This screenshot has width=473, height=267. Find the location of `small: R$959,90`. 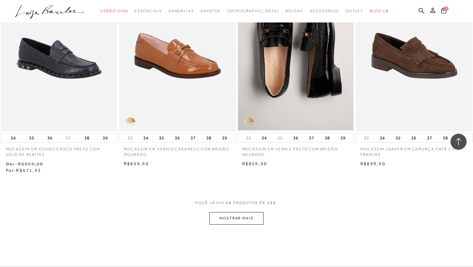

small: R$959,90 is located at coordinates (31, 164).